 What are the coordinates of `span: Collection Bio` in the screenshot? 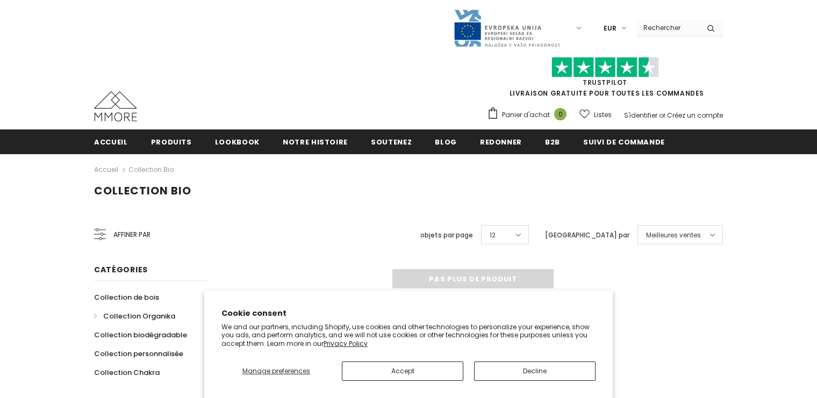 It's located at (142, 191).